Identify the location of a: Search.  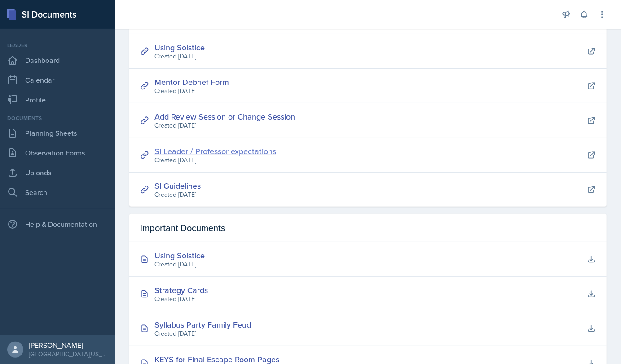
(57, 192).